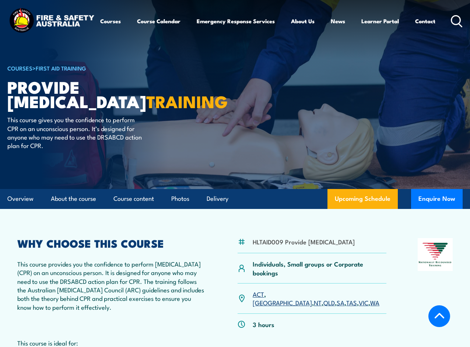  Describe the element at coordinates (20, 198) in the screenshot. I see `a: Overview` at that location.